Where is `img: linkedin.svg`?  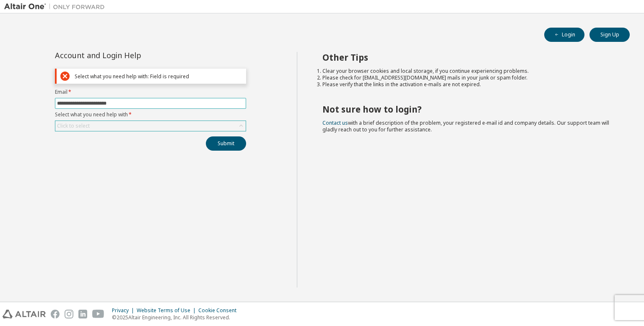
img: linkedin.svg is located at coordinates (83, 314).